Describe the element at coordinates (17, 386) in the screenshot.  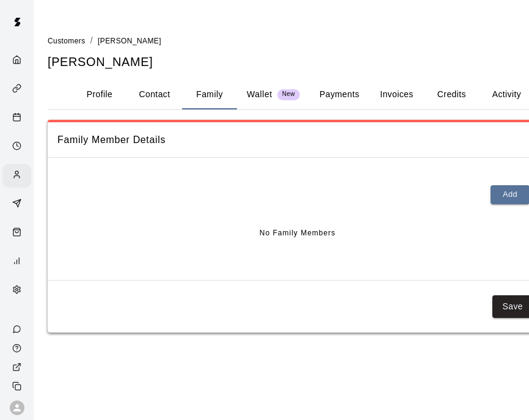
I see `div: Copy public page link` at that location.